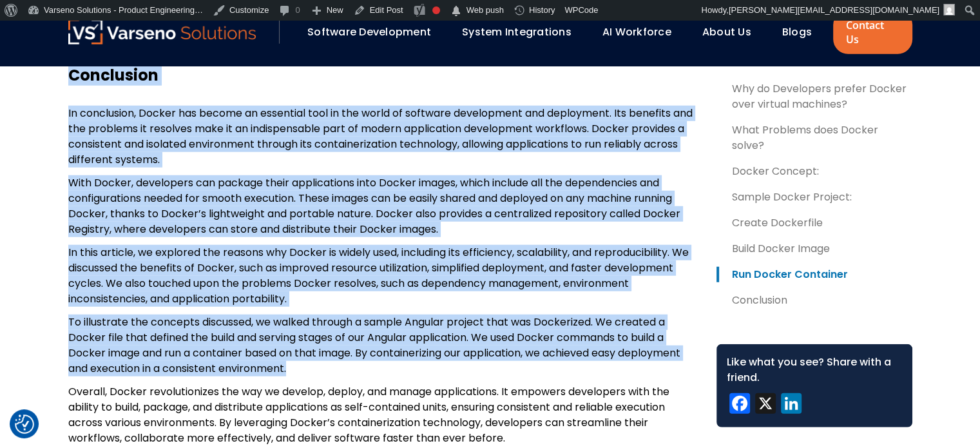 The height and width of the screenshot is (448, 980). I want to click on a: Facebook, so click(740, 405).